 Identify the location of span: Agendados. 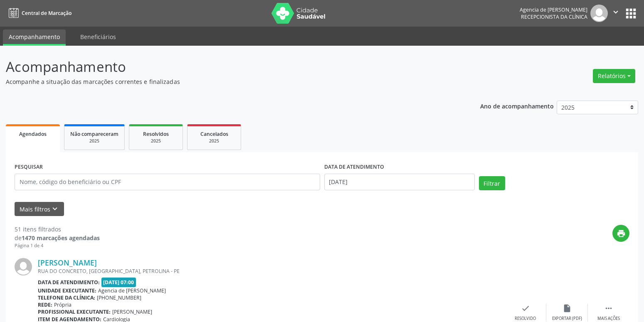
(32, 134).